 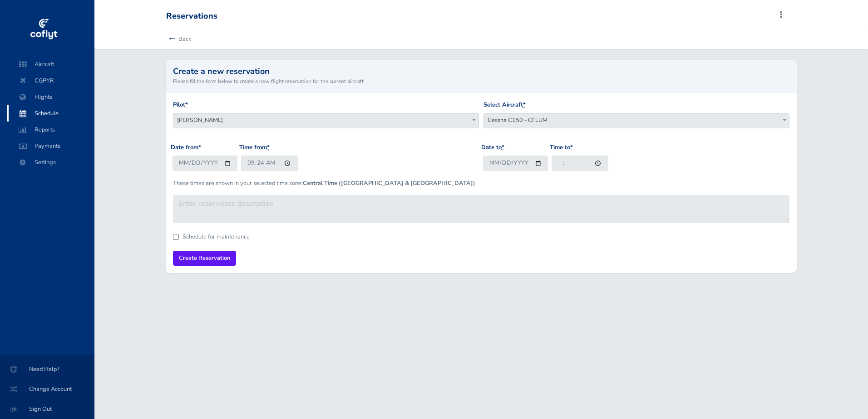 What do you see at coordinates (51, 146) in the screenshot?
I see `span: Payments` at bounding box center [51, 146].